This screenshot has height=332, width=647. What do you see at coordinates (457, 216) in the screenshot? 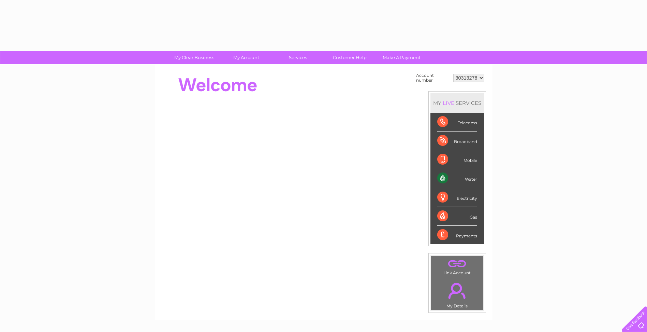
I see `div: Gas` at bounding box center [457, 216].